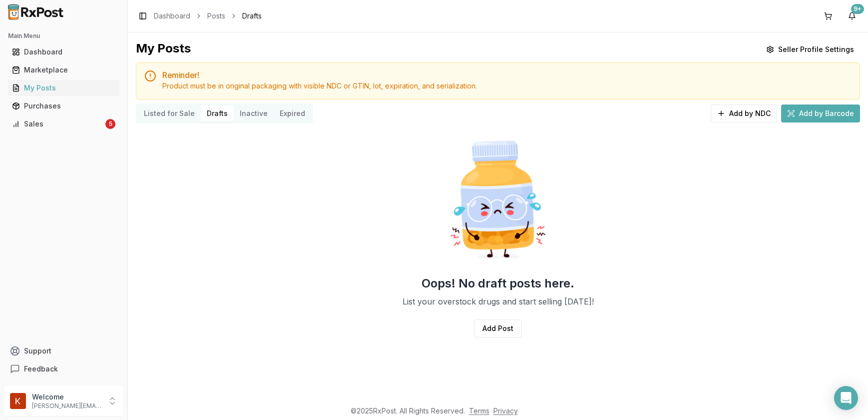 The width and height of the screenshot is (868, 420). What do you see at coordinates (63, 106) in the screenshot?
I see `a: Purchases` at bounding box center [63, 106].